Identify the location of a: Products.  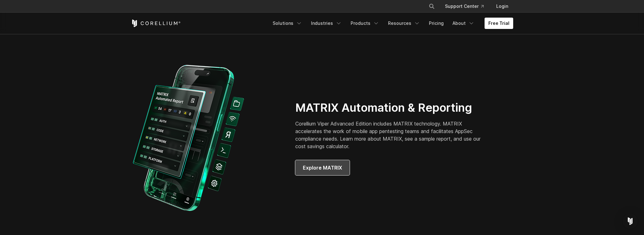
(365, 23).